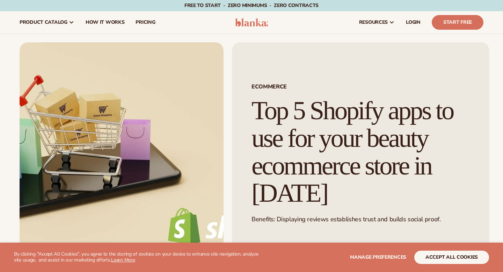 The width and height of the screenshot is (503, 272). What do you see at coordinates (378, 257) in the screenshot?
I see `span: Manage preferences` at bounding box center [378, 257].